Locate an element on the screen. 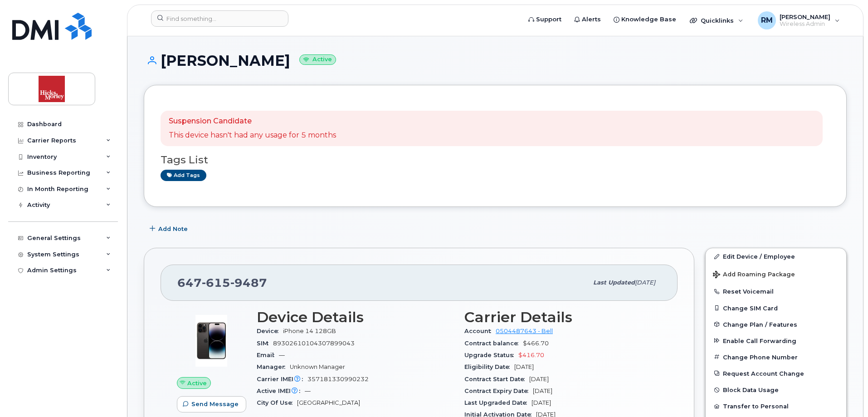 This screenshot has height=417, width=868. span: Last Upgraded Date is located at coordinates (498, 402).